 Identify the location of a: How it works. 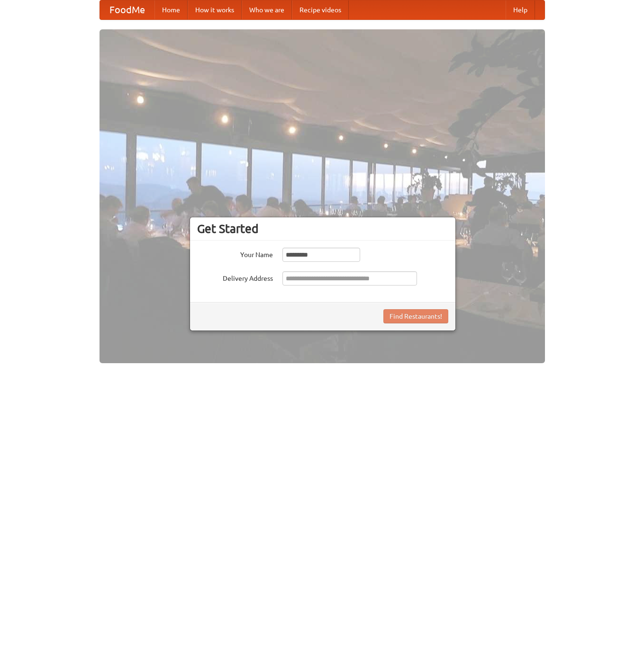
(215, 10).